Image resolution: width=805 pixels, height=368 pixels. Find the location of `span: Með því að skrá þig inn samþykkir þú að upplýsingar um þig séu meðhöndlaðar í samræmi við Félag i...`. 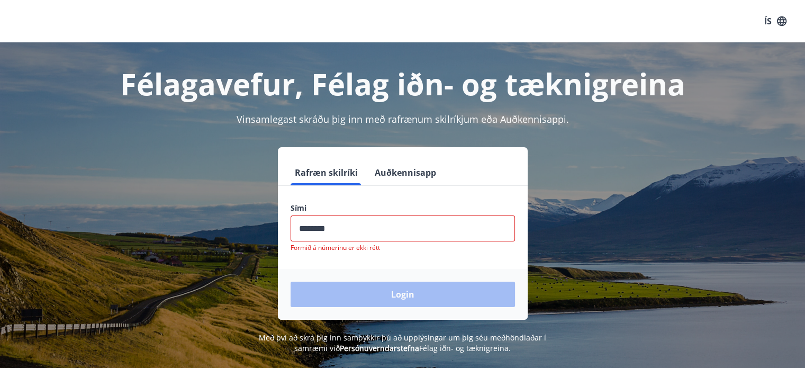

span: Með því að skrá þig inn samþykkir þú að upplýsingar um þig séu meðhöndlaðar í samræmi við Félag i... is located at coordinates (402, 342).